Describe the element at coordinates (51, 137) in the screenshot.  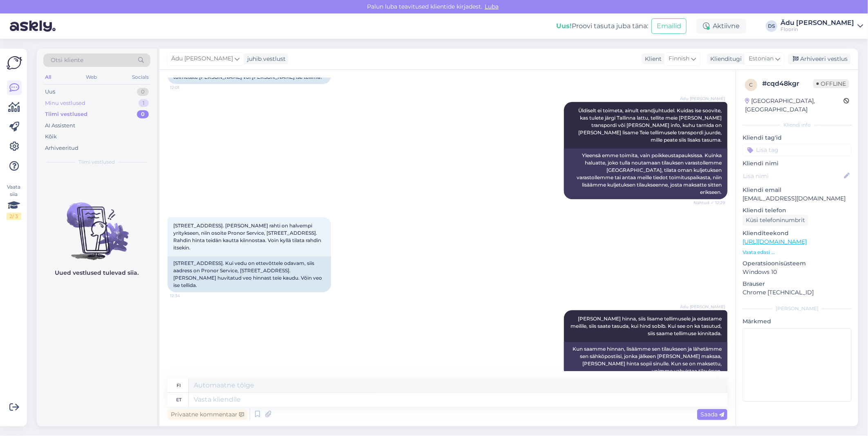
I see `div: Kõik` at that location.